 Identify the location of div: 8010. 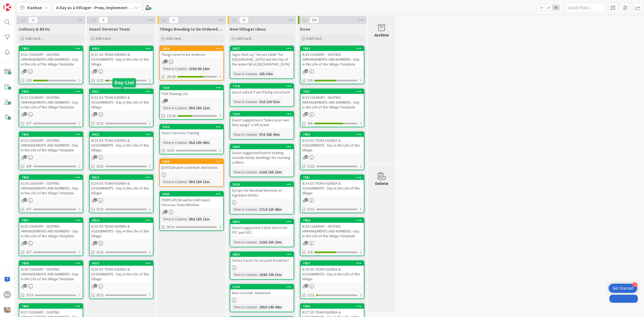
(121, 49).